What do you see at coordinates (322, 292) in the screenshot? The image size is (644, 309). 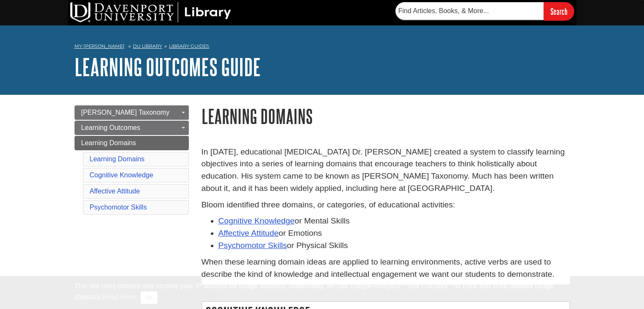 I see `div: This site uses cookies and records your IP address for usage statistics. Additionally, we use Goo...` at bounding box center [322, 292].